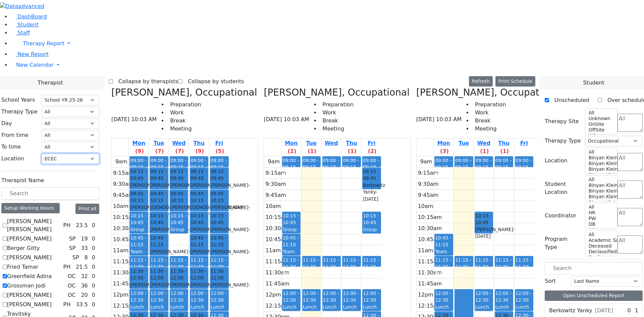  What do you see at coordinates (630, 244) in the screenshot?
I see `textarea: Search` at bounding box center [630, 244].